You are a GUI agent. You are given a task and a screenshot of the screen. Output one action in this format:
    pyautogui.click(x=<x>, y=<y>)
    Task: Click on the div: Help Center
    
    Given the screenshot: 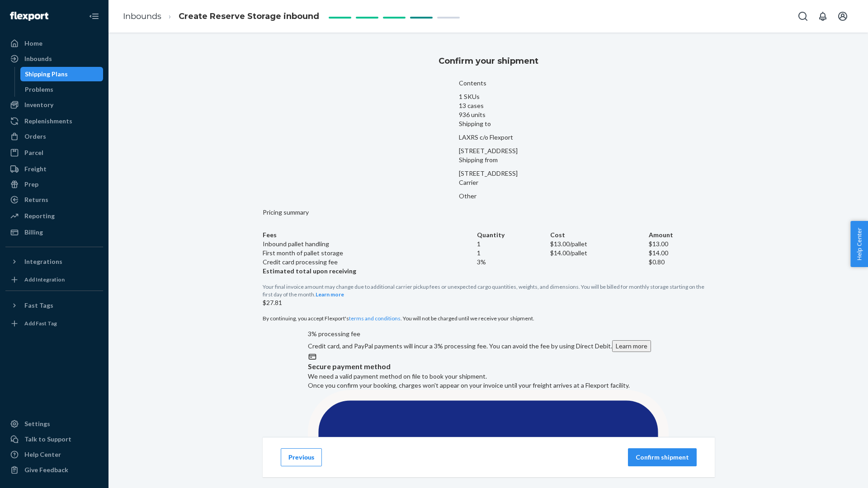 What is the action you would take?
    pyautogui.click(x=43, y=454)
    